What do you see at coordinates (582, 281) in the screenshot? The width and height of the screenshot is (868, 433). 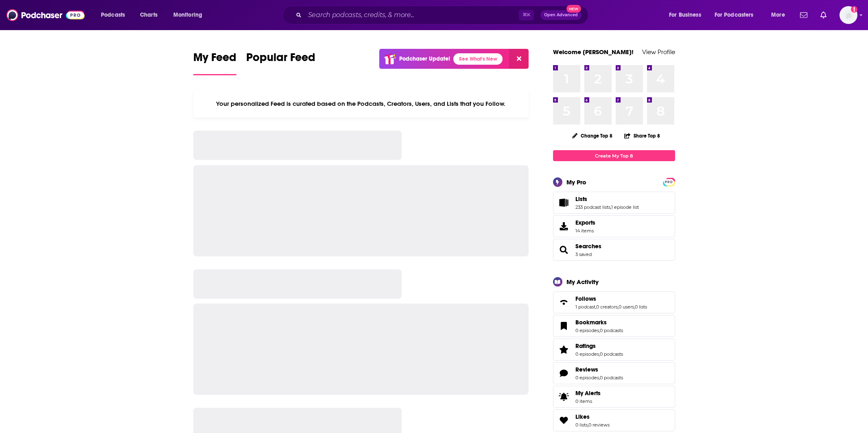 I see `div: My Activity` at bounding box center [582, 281].